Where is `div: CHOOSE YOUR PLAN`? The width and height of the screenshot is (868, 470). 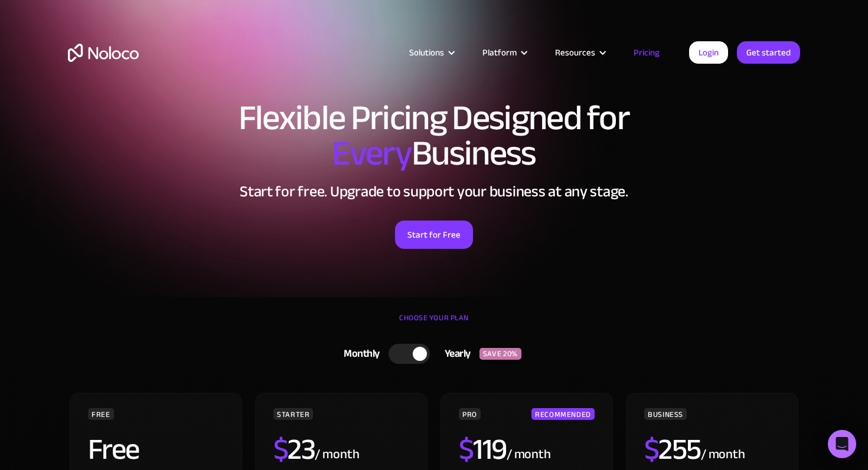 div: CHOOSE YOUR PLAN is located at coordinates (434, 324).